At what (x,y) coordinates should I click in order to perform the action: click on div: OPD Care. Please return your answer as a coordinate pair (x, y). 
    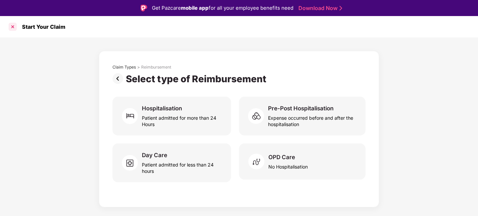
    Looking at the image, I should click on (282, 157).